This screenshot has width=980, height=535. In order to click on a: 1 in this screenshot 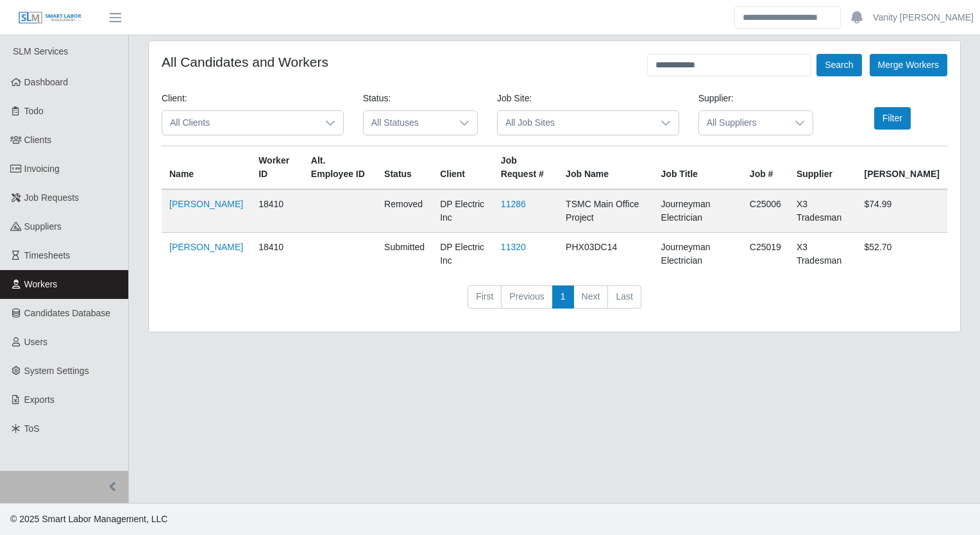, I will do `click(563, 297)`.